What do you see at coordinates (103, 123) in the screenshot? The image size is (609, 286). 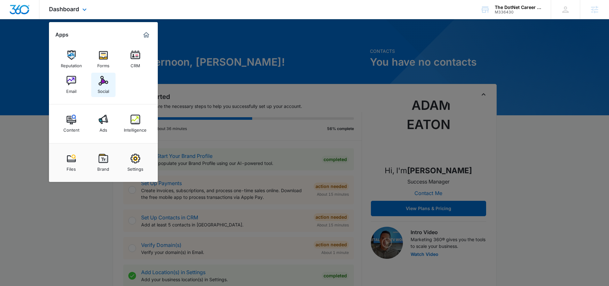 I see `a: Ads` at bounding box center [103, 123].